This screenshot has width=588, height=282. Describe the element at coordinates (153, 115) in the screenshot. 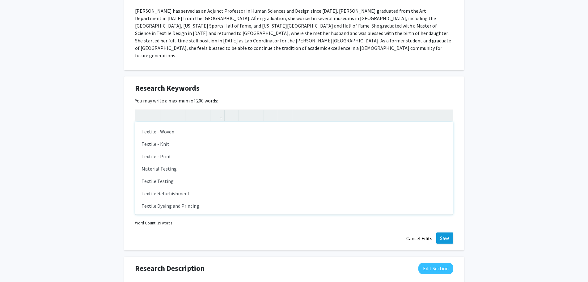

I see `button: Redo (Ctrl + Y)` at that location.